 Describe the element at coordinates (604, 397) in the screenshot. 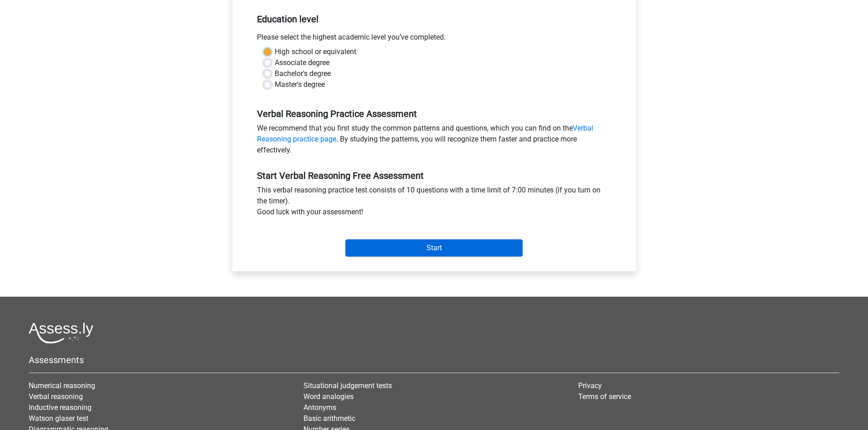

I see `a: Terms of service` at that location.